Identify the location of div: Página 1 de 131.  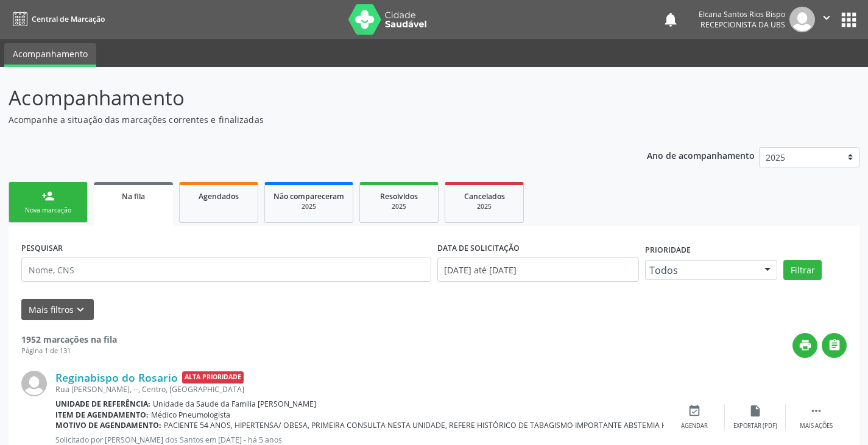
(69, 351).